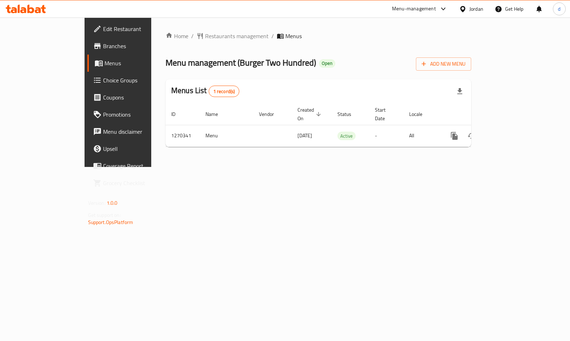 This screenshot has width=570, height=341. What do you see at coordinates (233, 36) in the screenshot?
I see `a: Restaurants management` at bounding box center [233, 36].